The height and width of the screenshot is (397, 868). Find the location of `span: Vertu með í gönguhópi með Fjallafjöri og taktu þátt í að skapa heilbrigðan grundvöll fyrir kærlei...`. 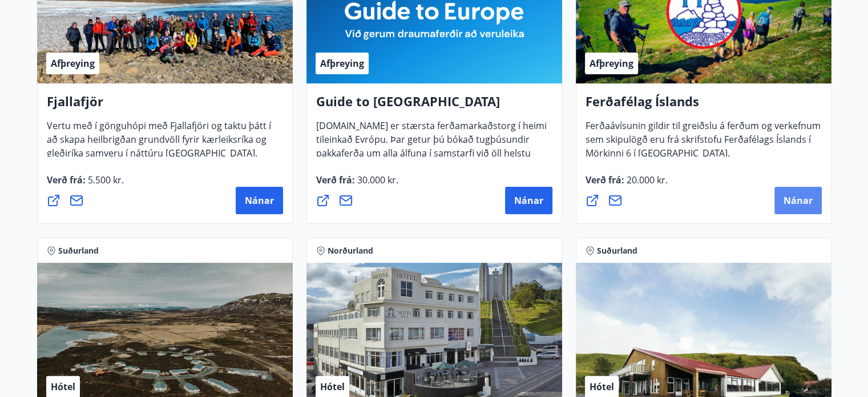

span: Vertu með í gönguhópi með Fjallafjöri og taktu þátt í að skapa heilbrigðan grundvöll fyrir kærlei... is located at coordinates (159, 144).